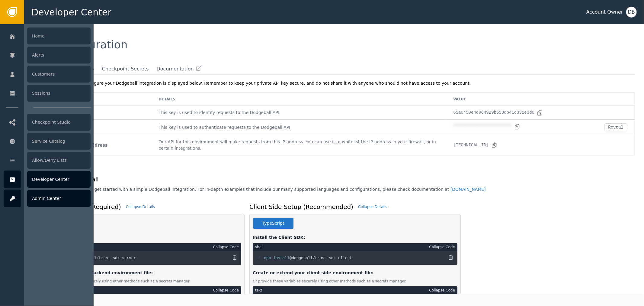  What do you see at coordinates (105, 258) in the screenshot?
I see `span: @dodgeball/trust-sdk-server` at bounding box center [105, 258].